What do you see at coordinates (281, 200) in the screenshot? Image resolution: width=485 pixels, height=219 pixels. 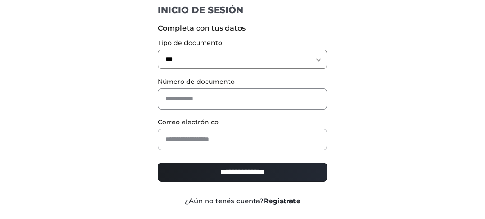 I see `a: Registrate` at bounding box center [281, 200].